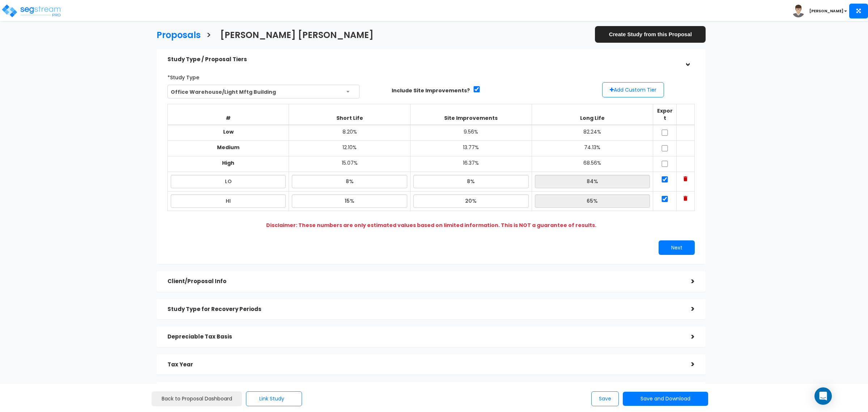 The image size is (868, 412). Describe the element at coordinates (184, 76) in the screenshot. I see `label: *Study Type` at that location.